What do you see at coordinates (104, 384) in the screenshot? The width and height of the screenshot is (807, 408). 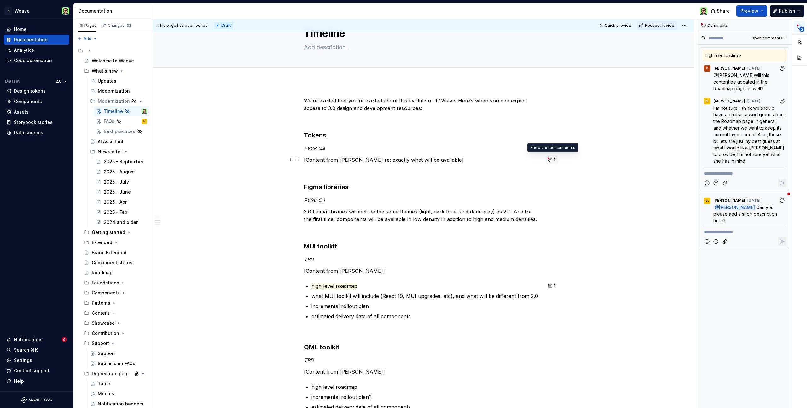 I see `div: Table` at bounding box center [104, 384].